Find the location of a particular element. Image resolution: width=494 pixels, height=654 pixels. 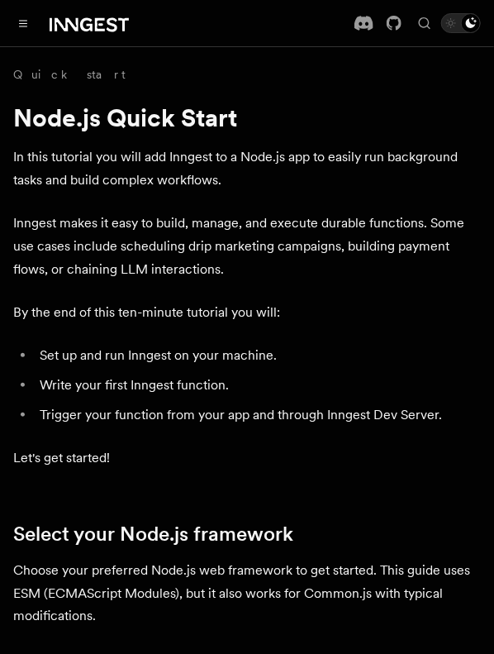

li: Set up and run Inngest on your machine. is located at coordinates (258, 355).